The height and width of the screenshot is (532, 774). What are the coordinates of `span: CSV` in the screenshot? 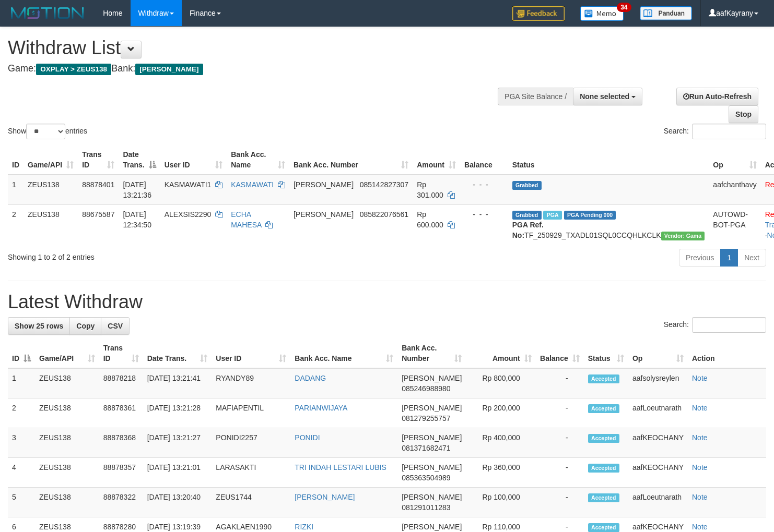 It's located at (115, 326).